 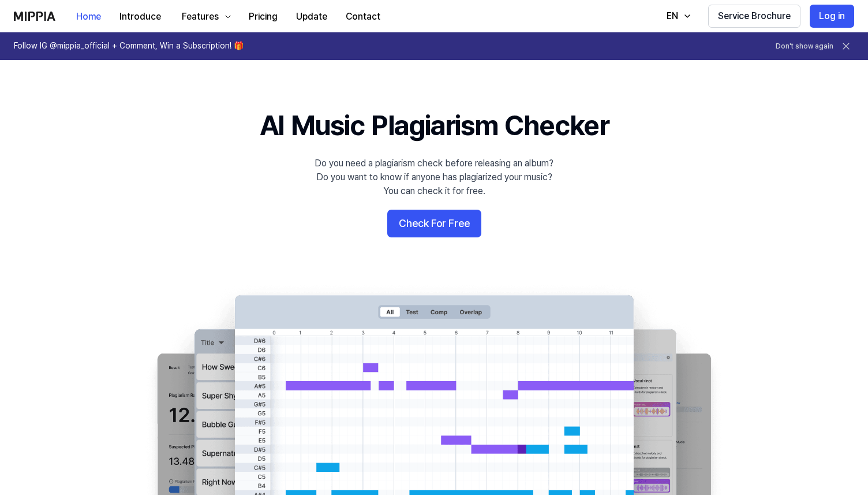 I want to click on a: Check For Free, so click(x=434, y=223).